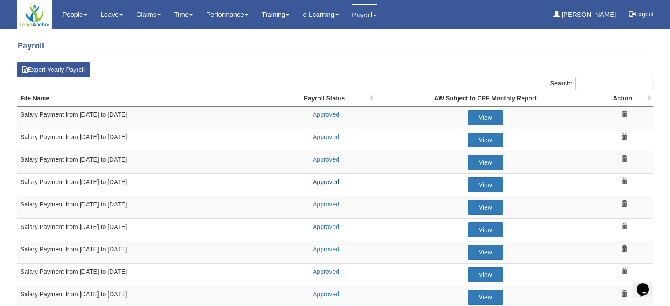 This screenshot has width=670, height=306. Describe the element at coordinates (34, 15) in the screenshot. I see `img: logo.PNG` at that location.